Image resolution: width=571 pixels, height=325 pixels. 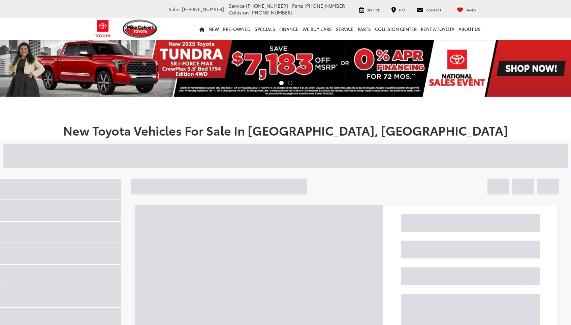 What do you see at coordinates (364, 29) in the screenshot?
I see `a: Parts` at bounding box center [364, 29].